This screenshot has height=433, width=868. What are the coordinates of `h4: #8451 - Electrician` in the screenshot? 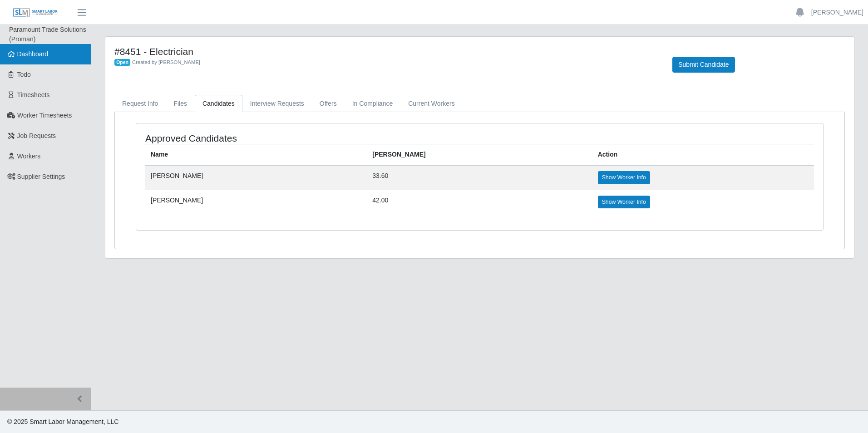 It's located at (387, 52).